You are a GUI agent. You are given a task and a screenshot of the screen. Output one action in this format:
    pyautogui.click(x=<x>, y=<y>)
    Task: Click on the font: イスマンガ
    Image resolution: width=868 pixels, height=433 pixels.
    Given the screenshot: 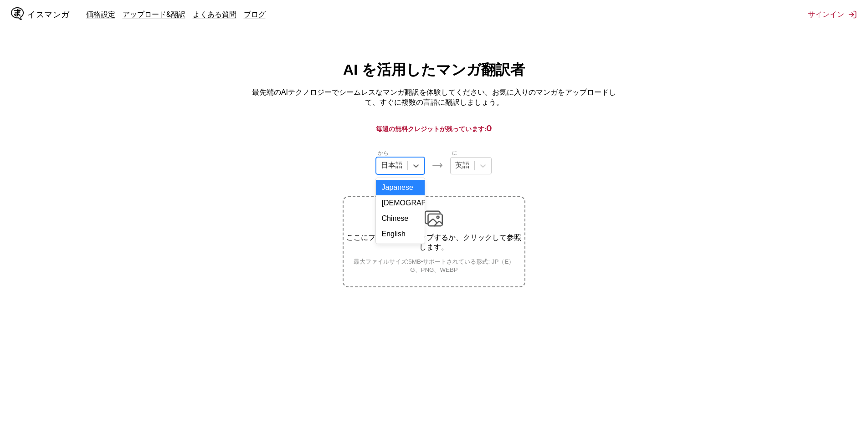 What is the action you would take?
    pyautogui.click(x=49, y=14)
    